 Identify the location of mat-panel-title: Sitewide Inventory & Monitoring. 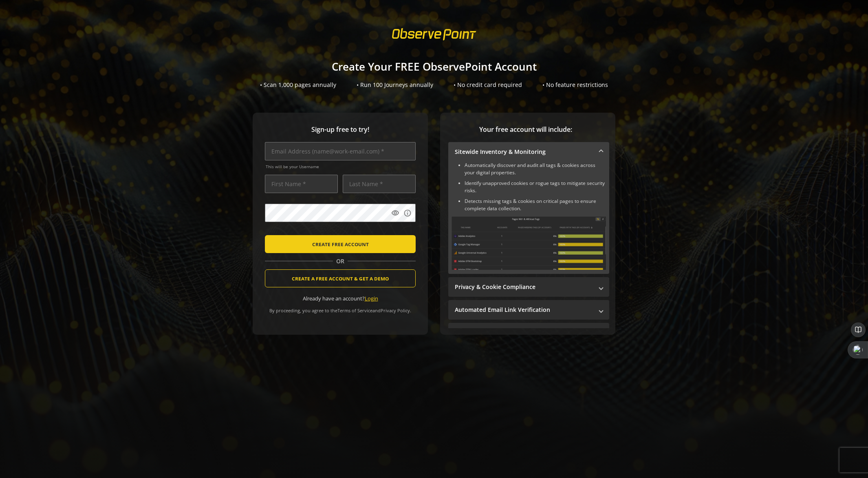
(524, 152).